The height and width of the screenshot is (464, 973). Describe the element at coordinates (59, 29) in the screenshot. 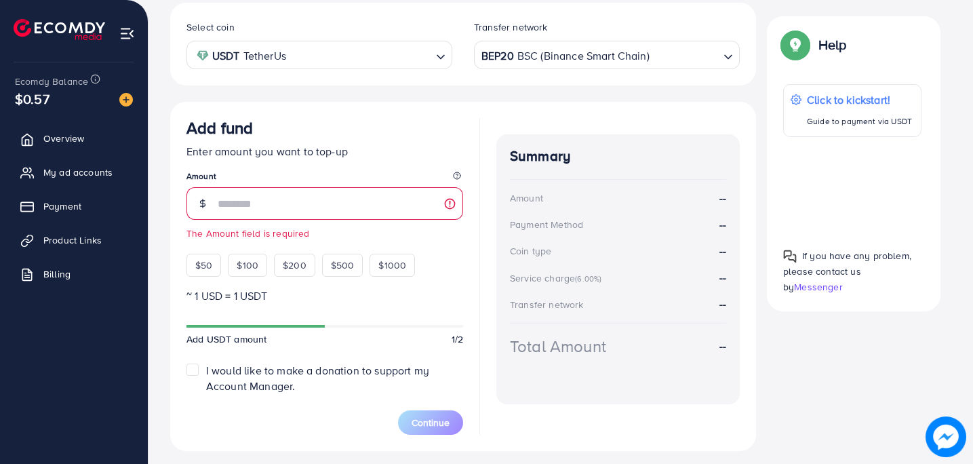

I see `img: logo` at that location.